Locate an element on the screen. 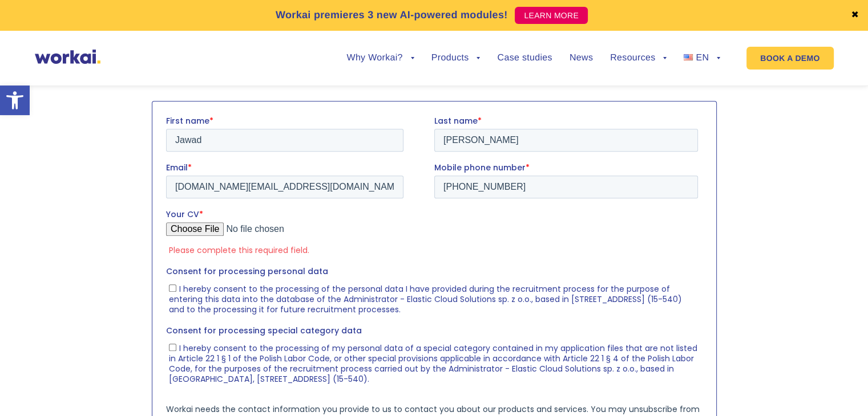 The width and height of the screenshot is (868, 416). label: Please complete this required field. is located at coordinates (269, 135).